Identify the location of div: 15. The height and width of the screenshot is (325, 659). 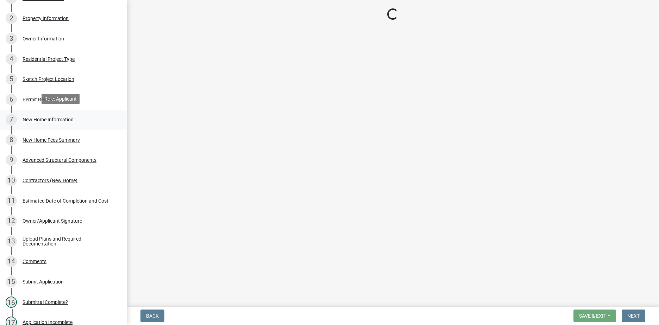
(11, 282).